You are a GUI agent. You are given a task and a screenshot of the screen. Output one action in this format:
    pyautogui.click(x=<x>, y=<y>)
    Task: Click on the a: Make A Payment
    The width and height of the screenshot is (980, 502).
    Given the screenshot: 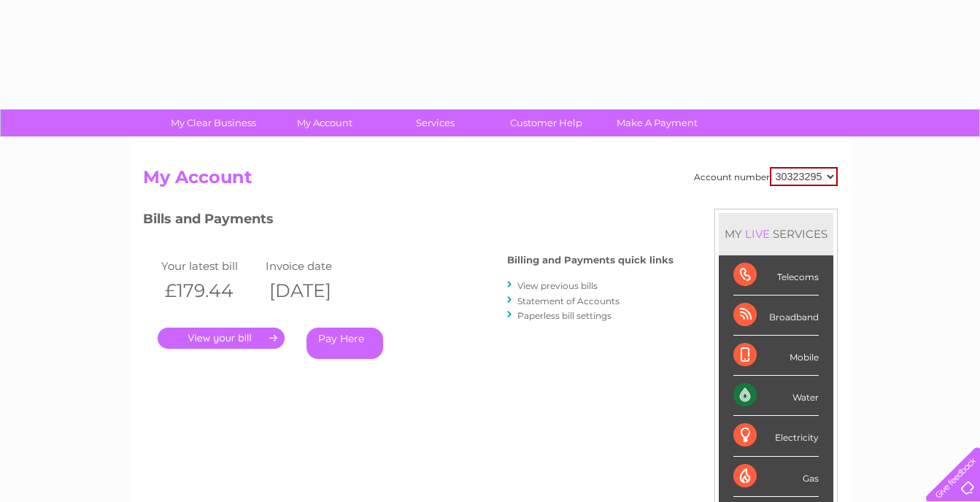 What is the action you would take?
    pyautogui.click(x=657, y=122)
    